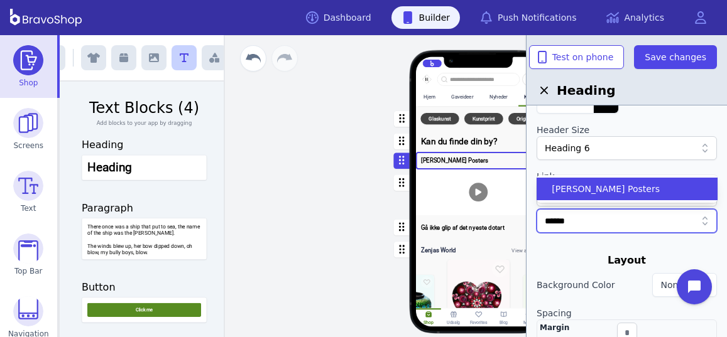 This screenshot has width=727, height=337. What do you see at coordinates (144, 208) in the screenshot?
I see `h3: Paragraph` at bounding box center [144, 208].